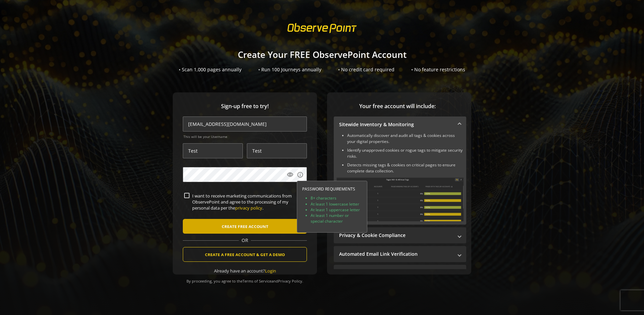 The image size is (644, 315). What do you see at coordinates (405, 138) in the screenshot?
I see `li: Automatically discover and audit all tags & cookies across your digital properties.` at bounding box center [405, 138].